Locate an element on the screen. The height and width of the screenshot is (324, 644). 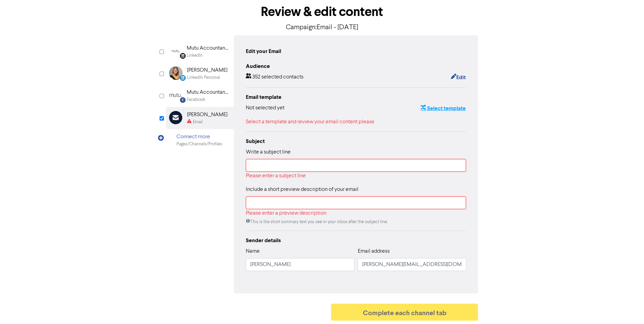
div: Connect more is located at coordinates (199, 137).